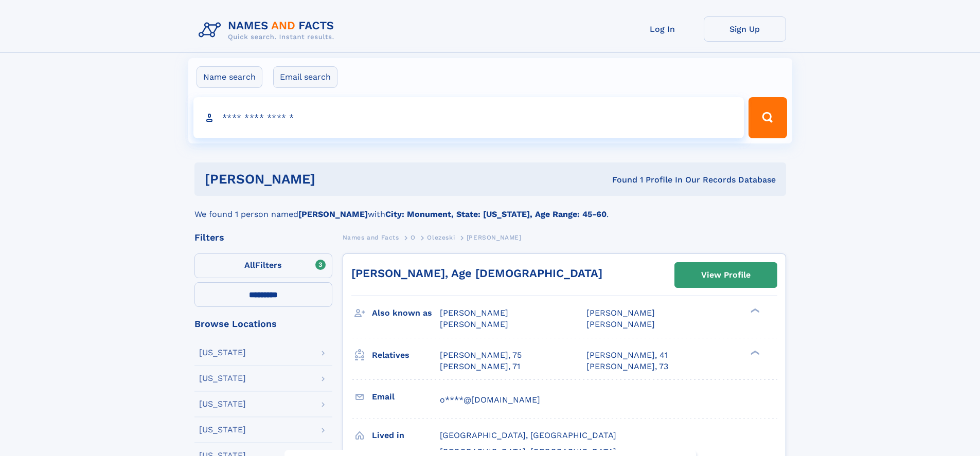 The image size is (980, 456). What do you see at coordinates (662, 29) in the screenshot?
I see `a: Log In` at bounding box center [662, 29].